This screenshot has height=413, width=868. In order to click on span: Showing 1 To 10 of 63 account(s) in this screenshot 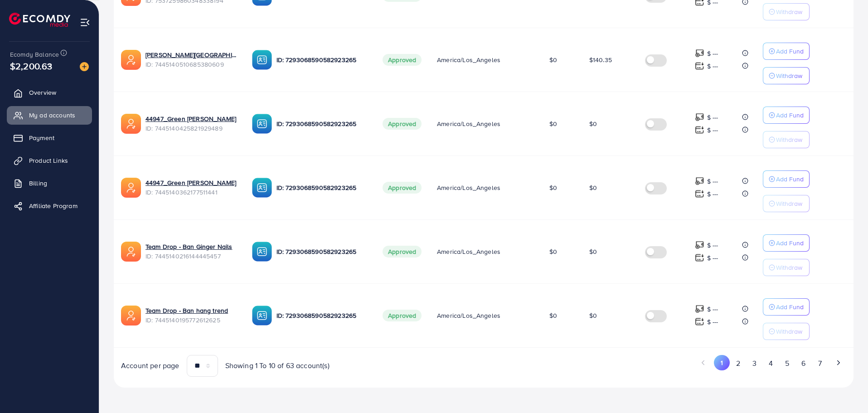, I will do `click(277, 366)`.